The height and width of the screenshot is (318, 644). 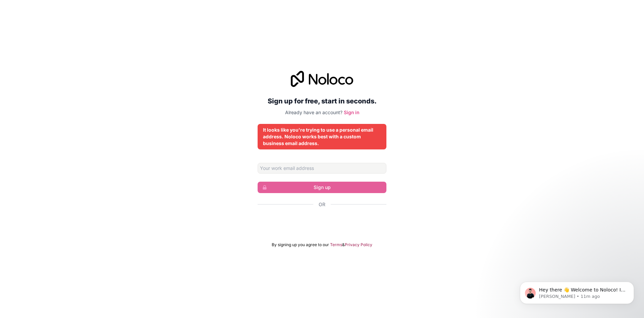 I want to click on a: Sign in, so click(x=351, y=112).